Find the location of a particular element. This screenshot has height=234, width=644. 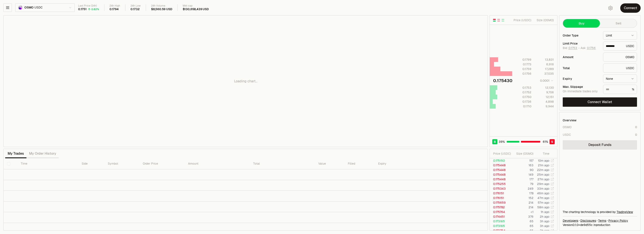

time: 22m ago is located at coordinates (543, 170).